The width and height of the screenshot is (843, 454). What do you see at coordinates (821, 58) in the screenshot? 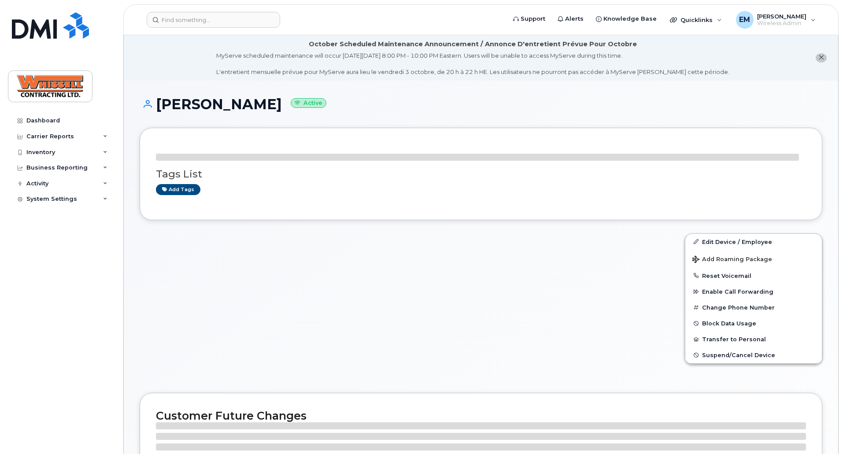
I see `button: close notification` at bounding box center [821, 58].